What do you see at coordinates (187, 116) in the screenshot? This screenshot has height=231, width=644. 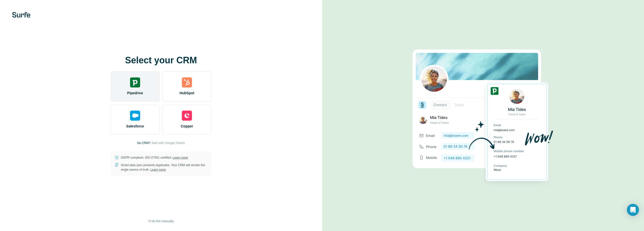 I see `img: copper's logo` at bounding box center [187, 116].